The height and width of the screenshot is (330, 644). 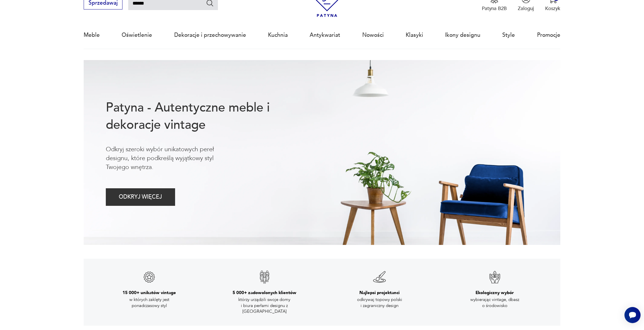 I want to click on a: Kuchnia, so click(x=278, y=35).